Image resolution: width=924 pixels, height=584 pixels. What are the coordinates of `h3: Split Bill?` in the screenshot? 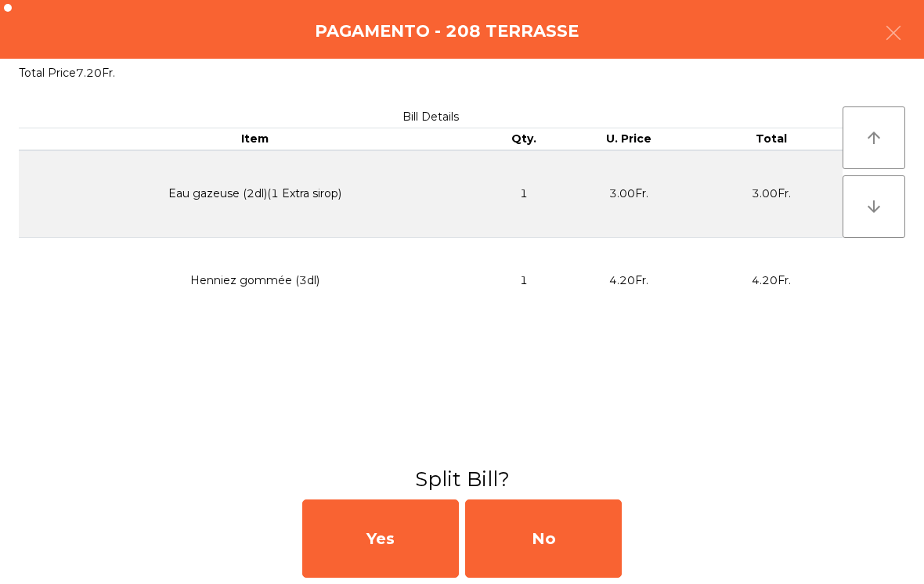 It's located at (462, 479).